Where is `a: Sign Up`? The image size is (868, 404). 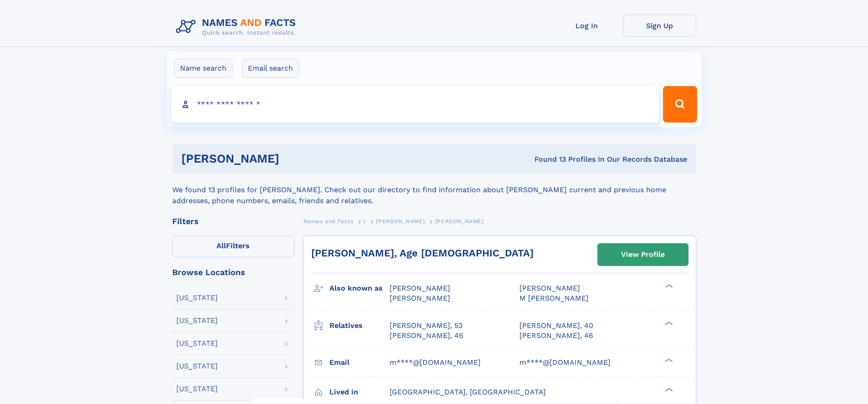 a: Sign Up is located at coordinates (660, 26).